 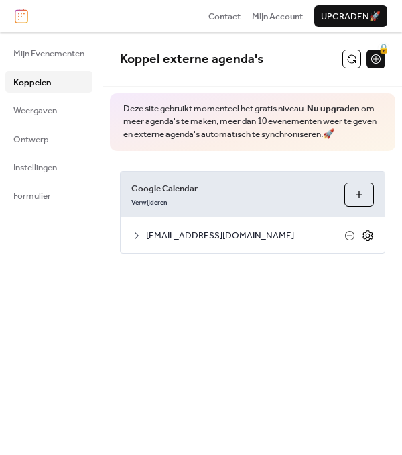 What do you see at coordinates (233, 188) in the screenshot?
I see `span: Google Calendar` at bounding box center [233, 188].